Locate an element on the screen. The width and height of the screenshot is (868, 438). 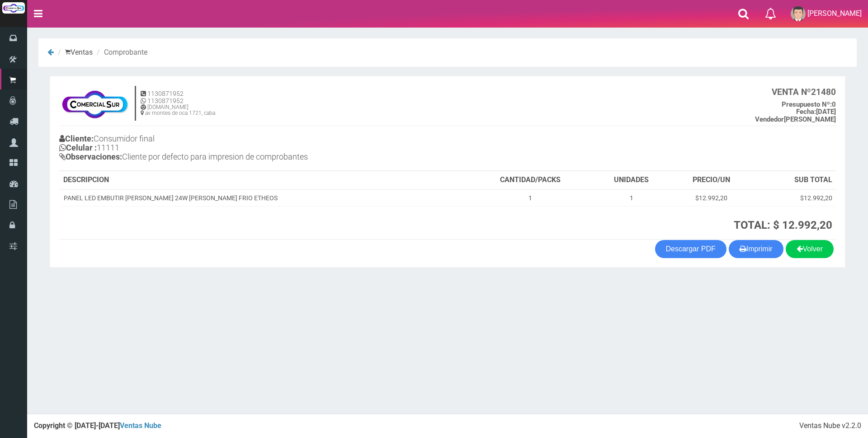
img: f695dc5f3a855ddc19300c990e0c55a2.jpg is located at coordinates (95, 103).